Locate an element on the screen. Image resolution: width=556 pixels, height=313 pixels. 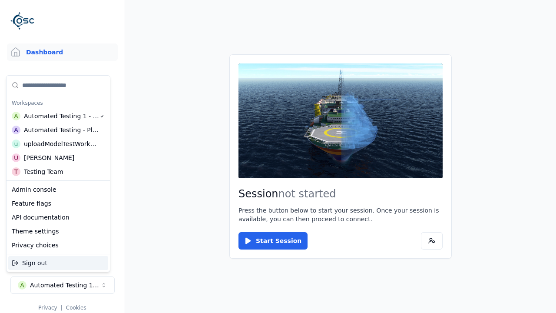
div: T is located at coordinates (16, 172).